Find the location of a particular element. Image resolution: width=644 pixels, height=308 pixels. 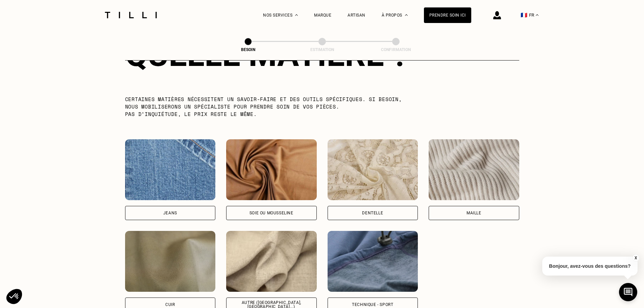

img: icône connexion is located at coordinates (497, 15).